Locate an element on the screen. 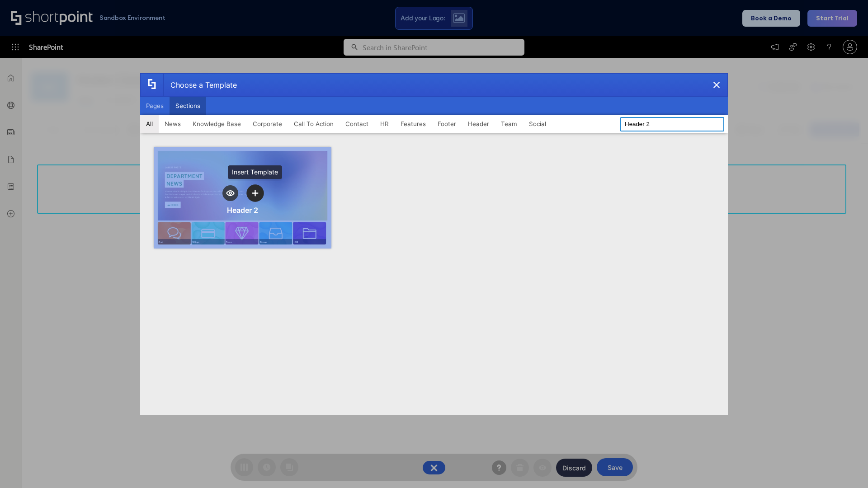  button: Call To Action is located at coordinates (314, 124).